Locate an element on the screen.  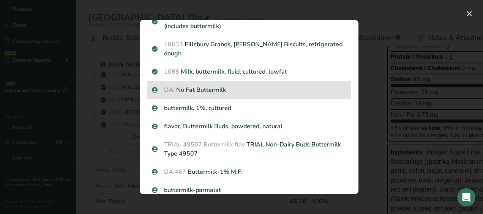
p: buttermilk-parmalat is located at coordinates (249, 190).